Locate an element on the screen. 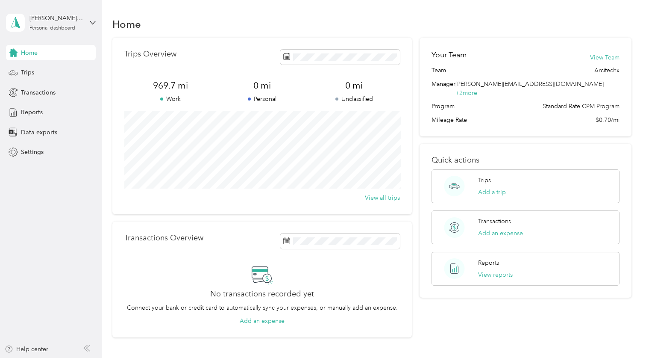  p: Transactions Overview is located at coordinates (164, 238).